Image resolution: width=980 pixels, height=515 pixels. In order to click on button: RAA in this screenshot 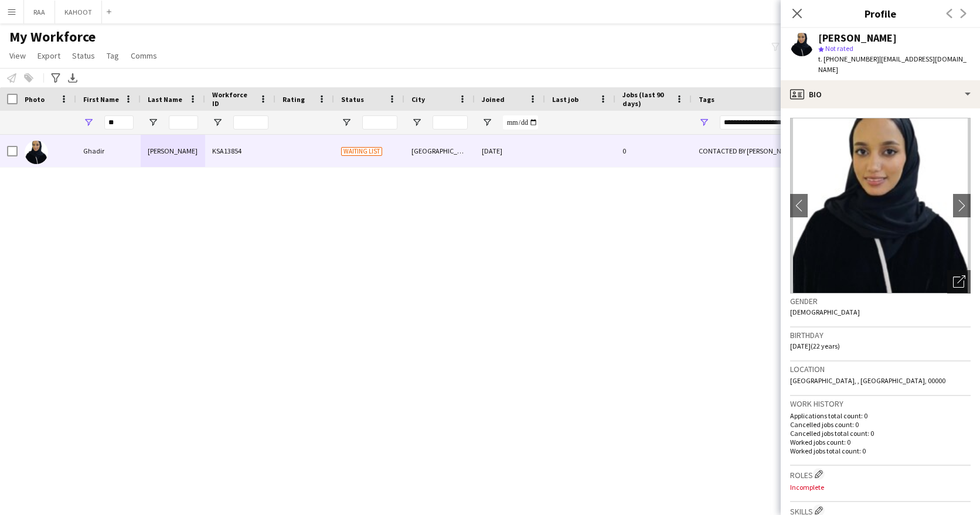, I will do `click(39, 11)`.